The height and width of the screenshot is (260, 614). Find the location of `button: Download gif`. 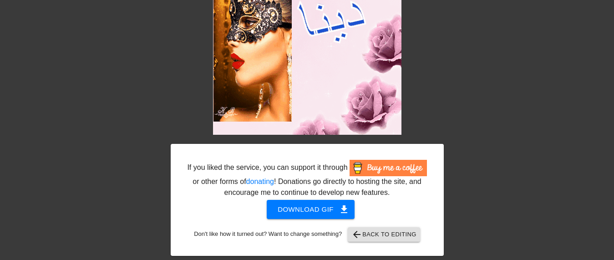

button: Download gif is located at coordinates (310, 209).